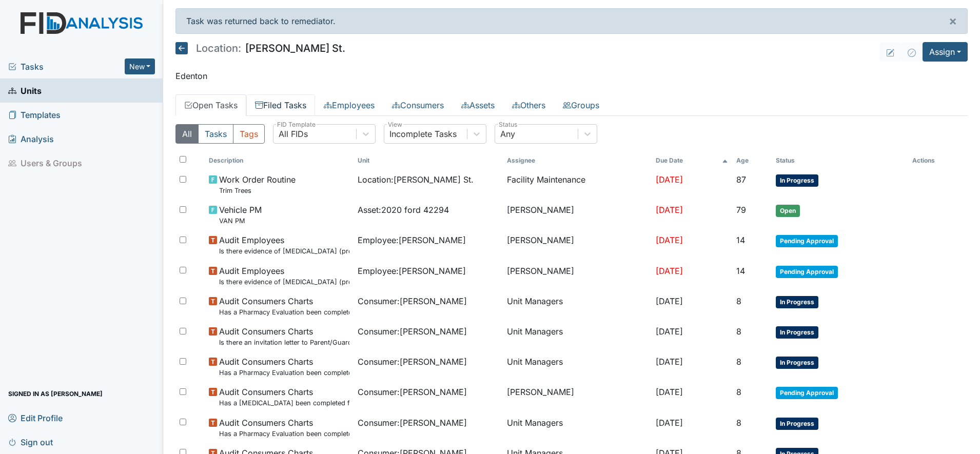 Image resolution: width=980 pixels, height=454 pixels. I want to click on div: Task was returned back to remediator., so click(571, 21).